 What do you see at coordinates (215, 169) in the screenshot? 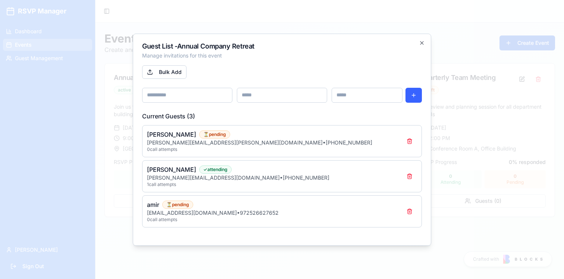
I see `div: ✓ attending` at bounding box center [215, 169].